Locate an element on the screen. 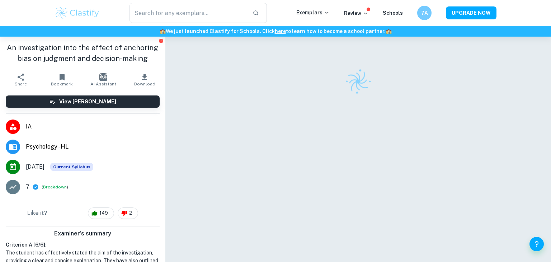 Image resolution: width=551 pixels, height=262 pixels. h1: An investigation into the effect of anchoring bias on judgment and decision-making is located at coordinates (83, 53).